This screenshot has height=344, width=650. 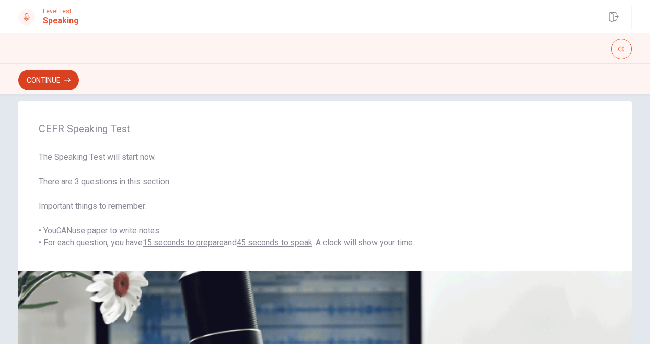 I want to click on u: CAN, so click(x=64, y=230).